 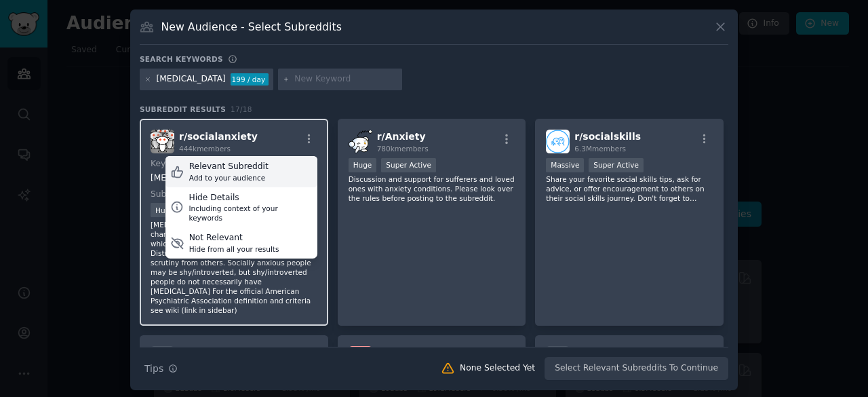 What do you see at coordinates (497, 369) in the screenshot?
I see `div: None Selected Yet` at bounding box center [497, 369].